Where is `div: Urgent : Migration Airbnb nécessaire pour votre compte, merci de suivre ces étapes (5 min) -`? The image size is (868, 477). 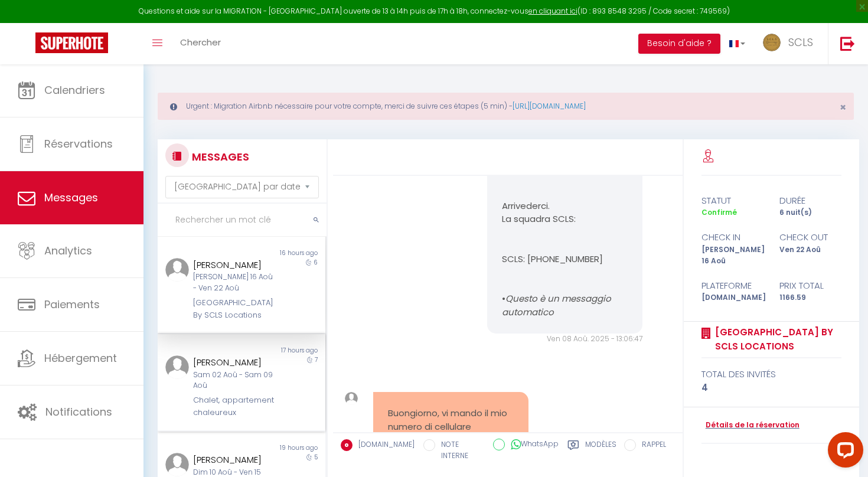
div: Urgent : Migration Airbnb nécessaire pour votre compte, merci de suivre ces étapes (5 min) - is located at coordinates (505, 106).